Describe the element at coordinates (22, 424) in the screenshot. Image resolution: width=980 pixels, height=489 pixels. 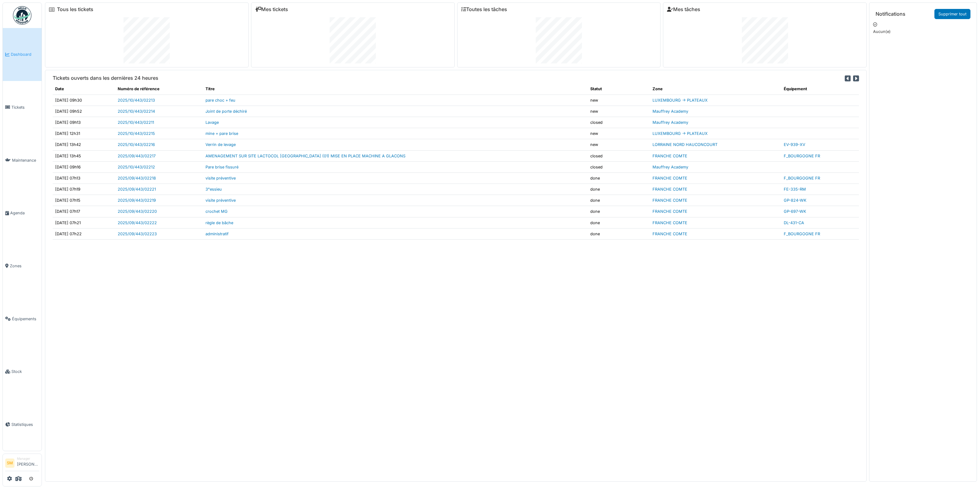
I see `a: Statistiques` at that location.